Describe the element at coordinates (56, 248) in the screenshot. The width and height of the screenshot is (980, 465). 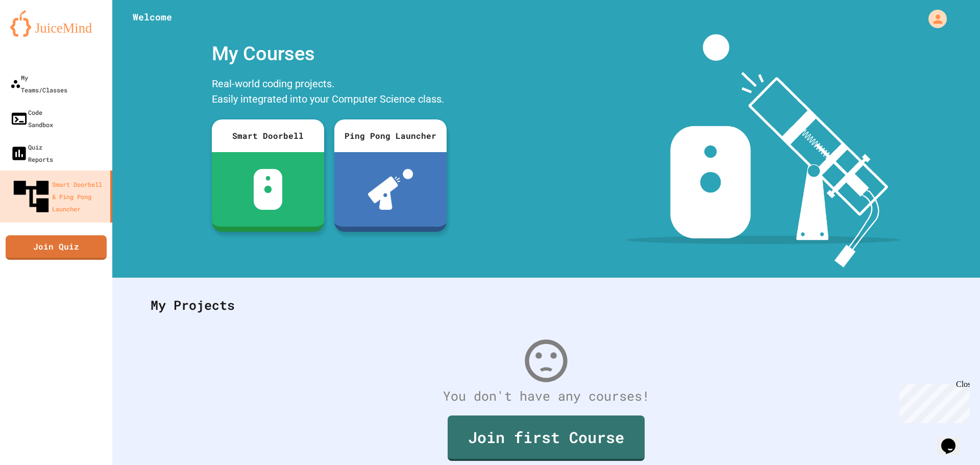
I see `a: Join Quiz` at that location.